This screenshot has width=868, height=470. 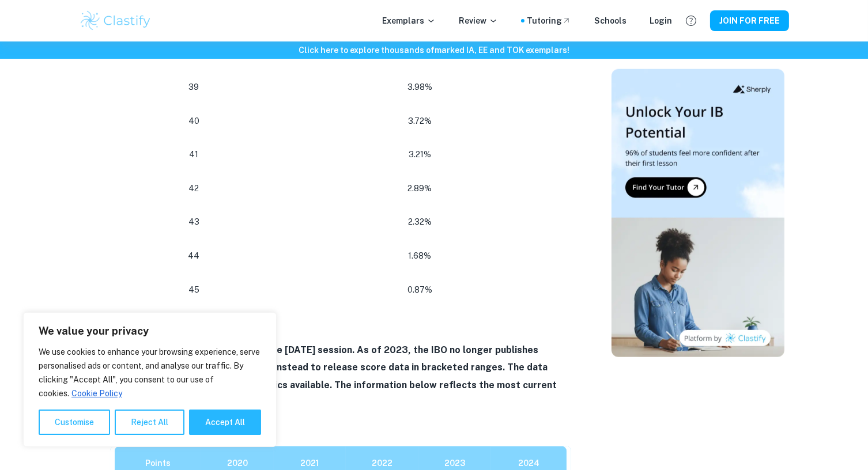 What do you see at coordinates (419, 87) in the screenshot?
I see `p: 3.98%` at bounding box center [419, 87].